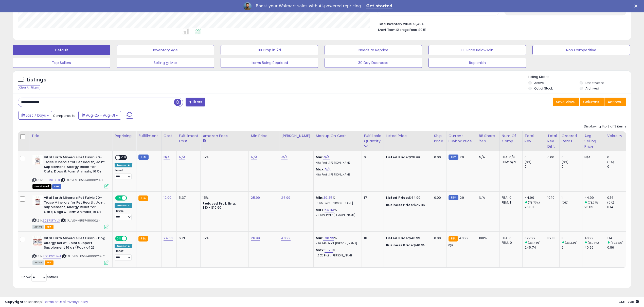  What do you see at coordinates (591, 102) in the screenshot?
I see `span: Columns` at bounding box center [591, 102].